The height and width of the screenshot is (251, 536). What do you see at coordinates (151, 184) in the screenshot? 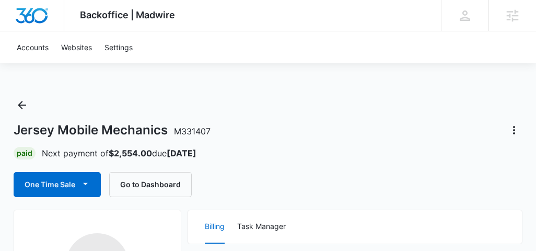
I see `a: Go to Dashboard` at bounding box center [151, 184].